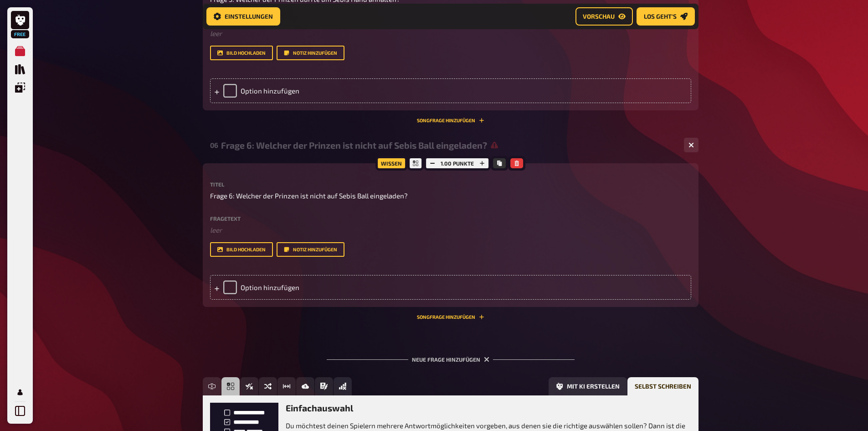  What do you see at coordinates (449, 145) in the screenshot?
I see `div: Frage 6: Welcher der Prinzen ist nicht auf Sebis Ball eingeladen?` at bounding box center [449, 145].